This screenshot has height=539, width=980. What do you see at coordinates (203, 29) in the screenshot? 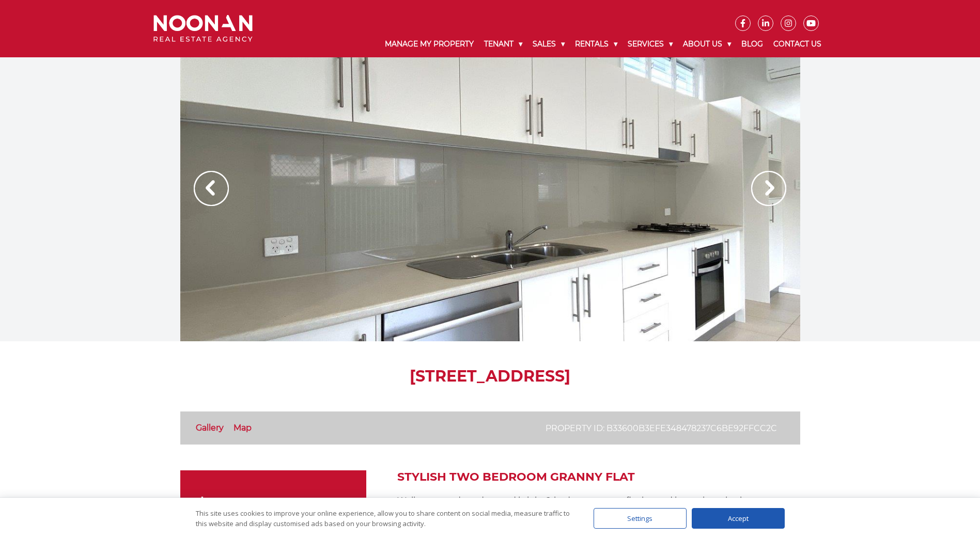
I see `img: Noonan Real Estate Agency` at bounding box center [203, 29].